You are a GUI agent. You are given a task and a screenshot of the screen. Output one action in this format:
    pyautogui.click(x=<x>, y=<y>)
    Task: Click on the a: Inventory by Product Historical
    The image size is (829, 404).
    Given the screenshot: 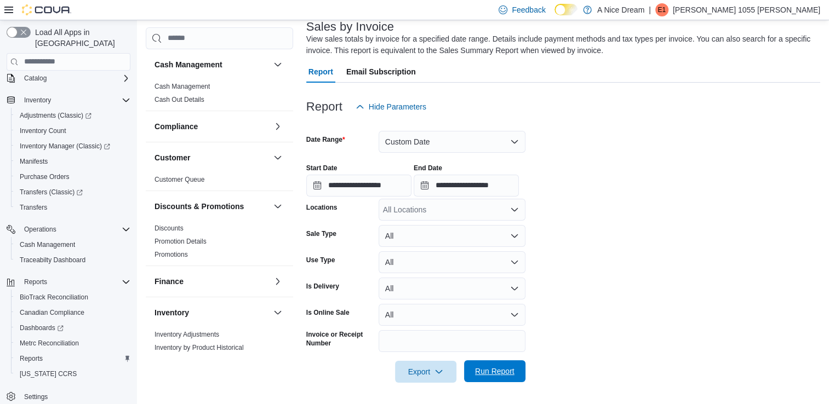 What is the action you would take?
    pyautogui.click(x=199, y=348)
    